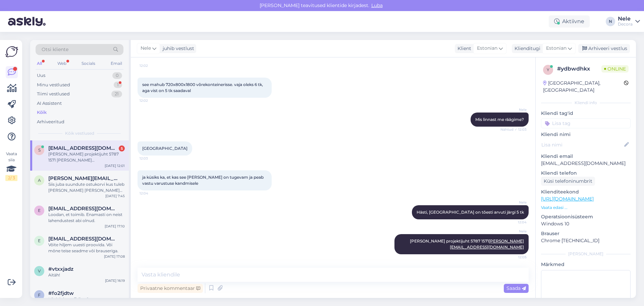 The width and height of the screenshot is (644, 306). Describe the element at coordinates (203, 87) in the screenshot. I see `span: see mahub 720x800x1800 võrekonteinerisse. vaja oleks 6 tk, aga vist on 5 tk saadaval` at that location.